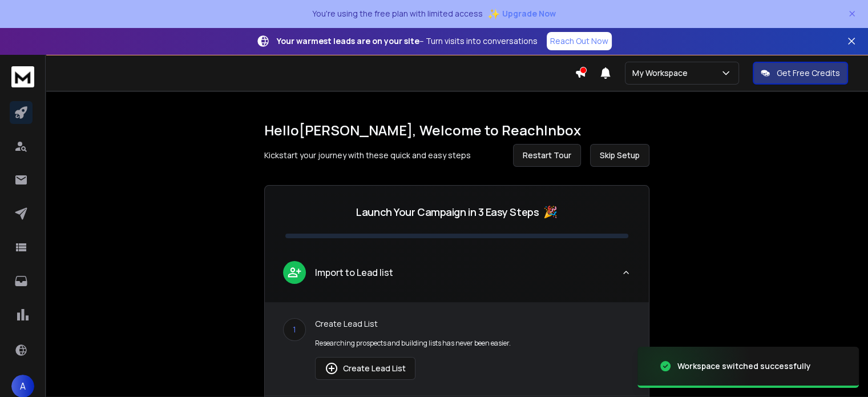 Image resolution: width=868 pixels, height=397 pixels. What do you see at coordinates (407, 41) in the screenshot?
I see `p: – Turn visits into conversations` at bounding box center [407, 41].